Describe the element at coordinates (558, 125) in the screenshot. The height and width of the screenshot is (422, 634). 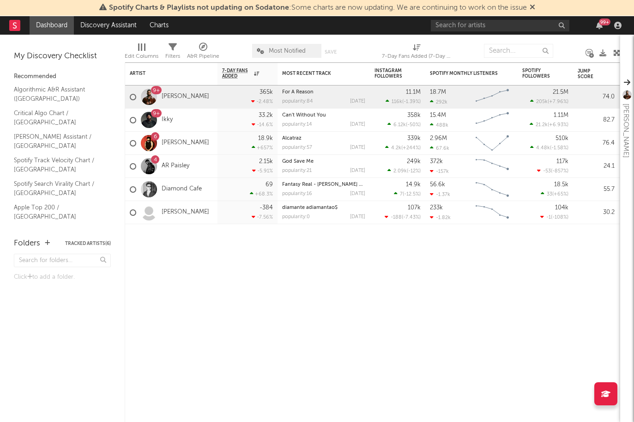
I see `span: +6.93 %` at that location.